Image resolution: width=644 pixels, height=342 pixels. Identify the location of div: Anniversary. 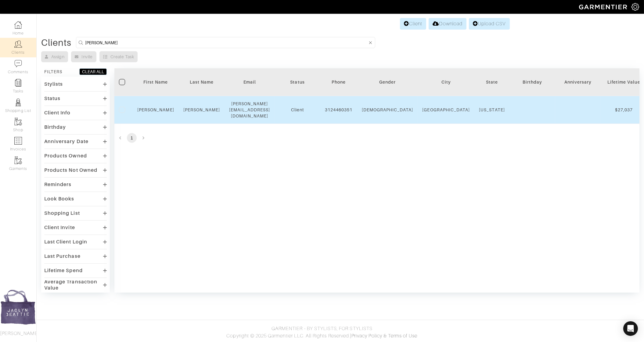
(578, 82).